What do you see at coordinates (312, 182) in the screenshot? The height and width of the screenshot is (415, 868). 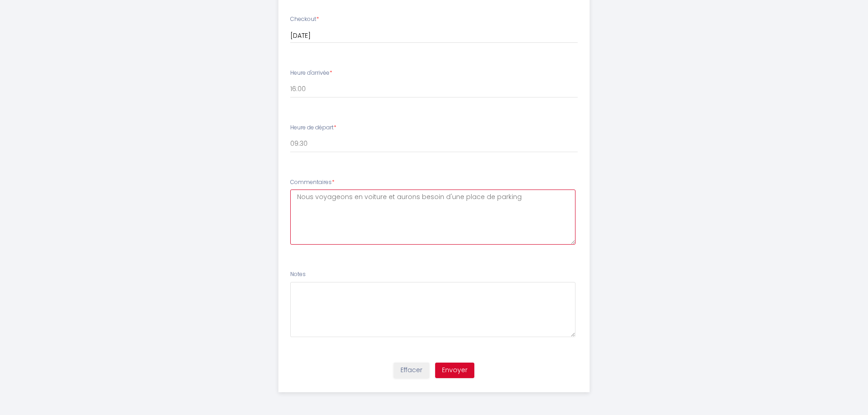 I see `label: Commentaires` at bounding box center [312, 182].